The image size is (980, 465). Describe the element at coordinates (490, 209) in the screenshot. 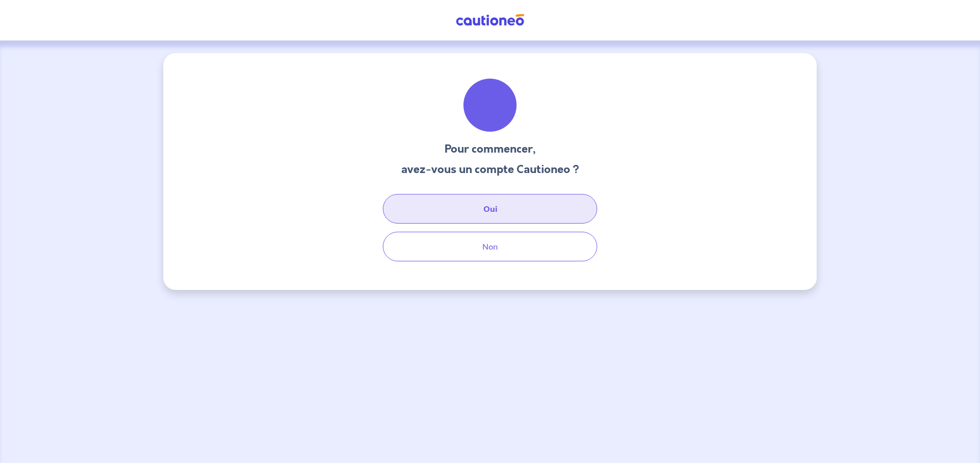

I see `button: Oui` at that location.